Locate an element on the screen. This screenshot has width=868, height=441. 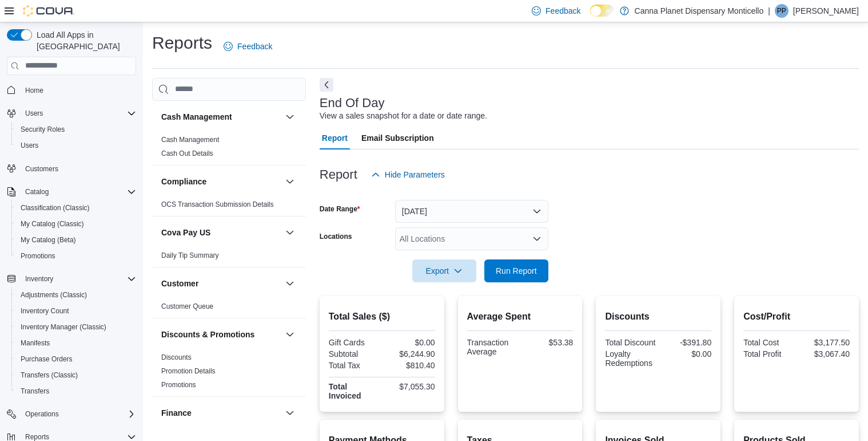
div: Cova Pay US is located at coordinates (229, 258).